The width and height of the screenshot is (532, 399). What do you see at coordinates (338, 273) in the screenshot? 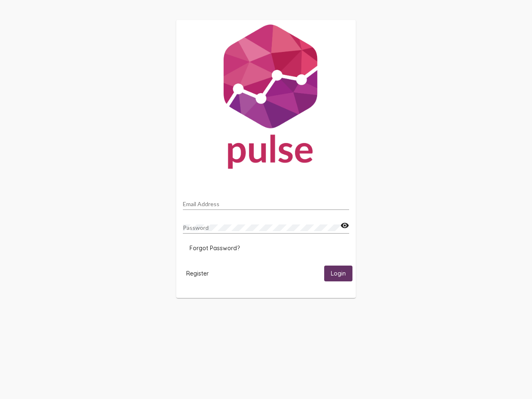
I see `button: Login` at bounding box center [338, 273].